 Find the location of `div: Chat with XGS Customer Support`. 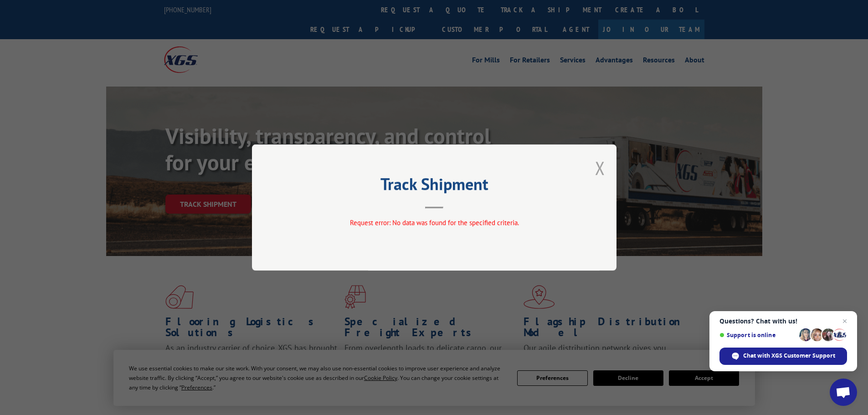

div: Chat with XGS Customer Support is located at coordinates (783, 357).